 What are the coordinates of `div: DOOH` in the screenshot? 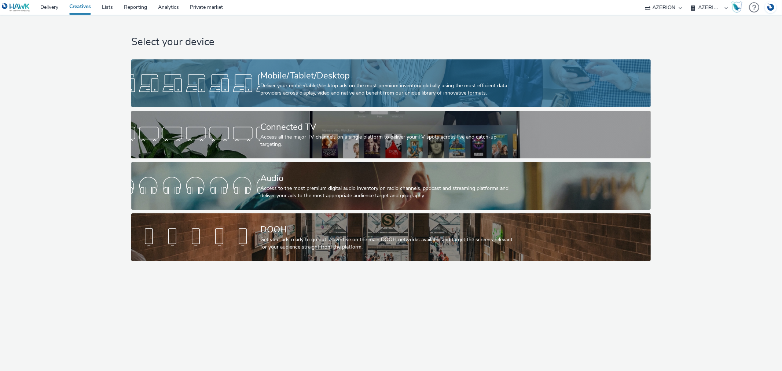 It's located at (389, 229).